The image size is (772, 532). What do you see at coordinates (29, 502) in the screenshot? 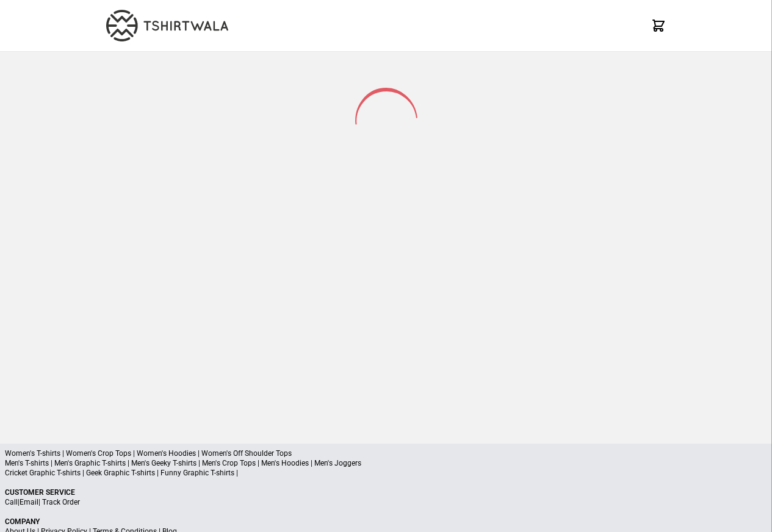
I see `a: Email` at bounding box center [29, 502].